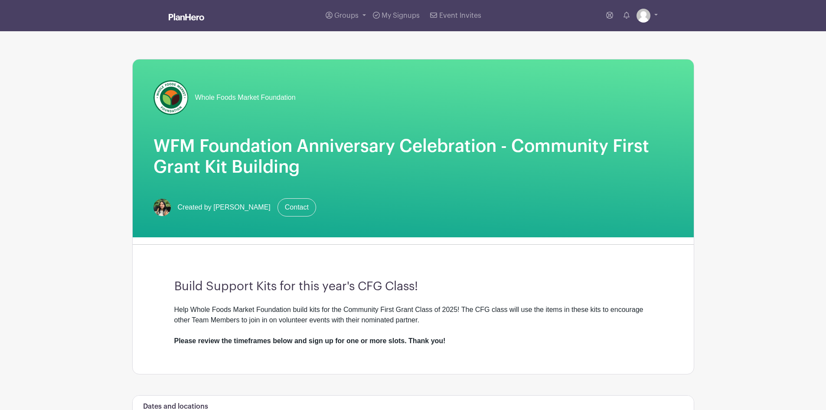 The image size is (826, 410). Describe the element at coordinates (413, 325) in the screenshot. I see `div: Help Whole Foods Market Foundation build kits for the Community First Grant Class of 2025! The CF...` at that location.